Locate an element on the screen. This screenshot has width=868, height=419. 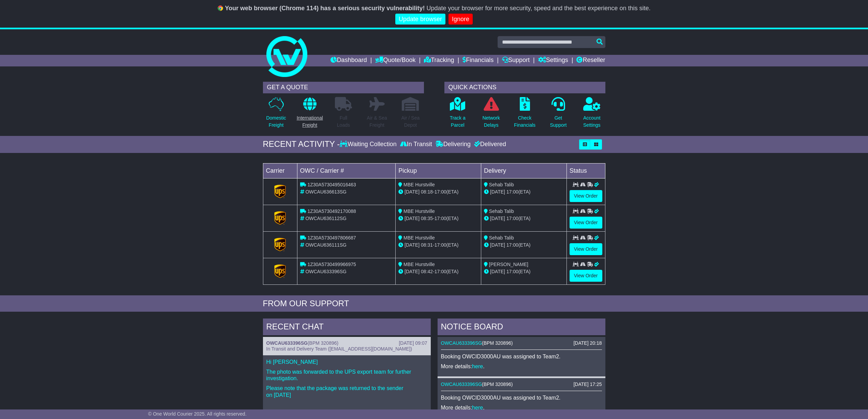
td: Carrier is located at coordinates (280, 170).